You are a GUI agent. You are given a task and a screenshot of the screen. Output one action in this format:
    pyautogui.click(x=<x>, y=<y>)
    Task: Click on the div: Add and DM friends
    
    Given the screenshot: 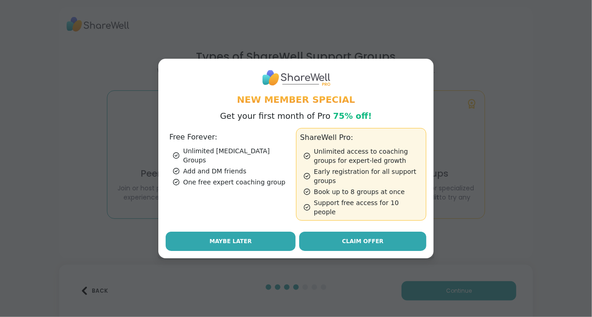 What is the action you would take?
    pyautogui.click(x=233, y=171)
    